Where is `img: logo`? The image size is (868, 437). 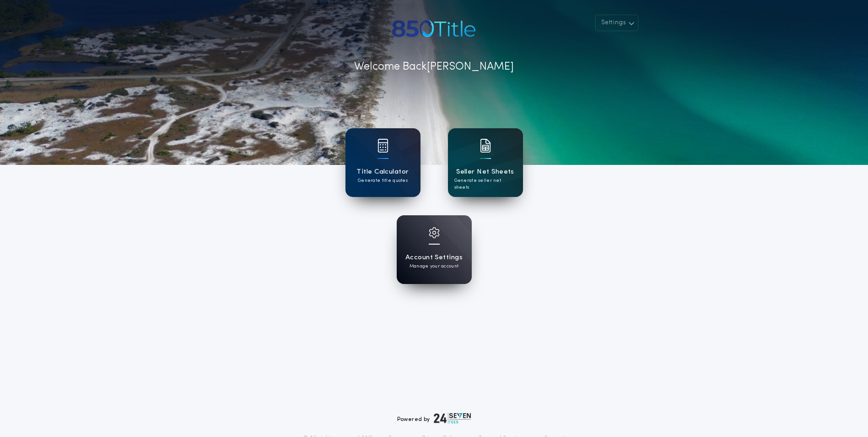
img: logo is located at coordinates (453, 418).